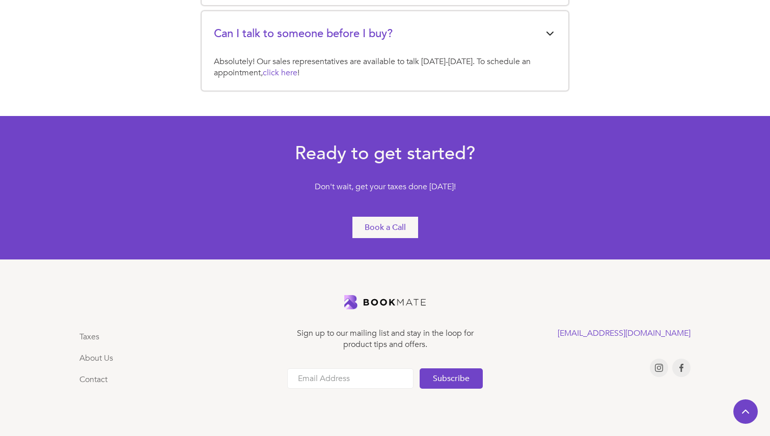 The width and height of the screenshot is (770, 436). I want to click on a: About Us, so click(96, 358).